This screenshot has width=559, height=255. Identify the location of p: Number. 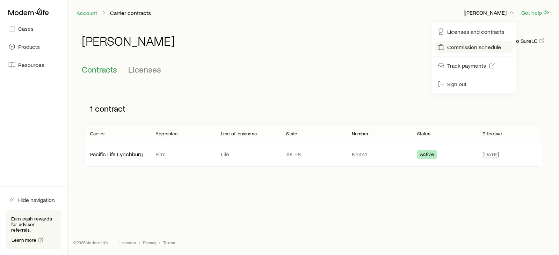
(360, 134).